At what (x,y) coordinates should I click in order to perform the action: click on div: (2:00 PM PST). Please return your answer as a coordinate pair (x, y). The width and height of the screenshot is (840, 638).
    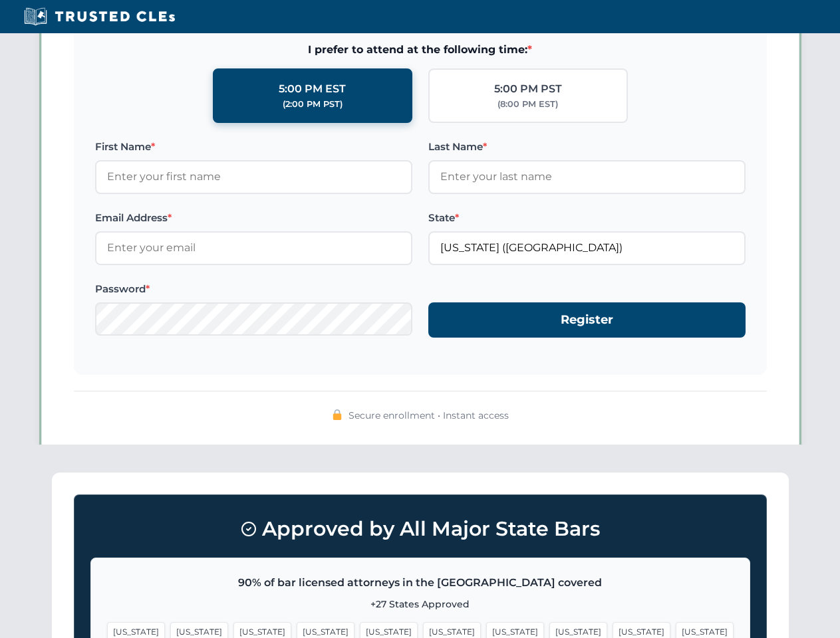
    Looking at the image, I should click on (312, 105).